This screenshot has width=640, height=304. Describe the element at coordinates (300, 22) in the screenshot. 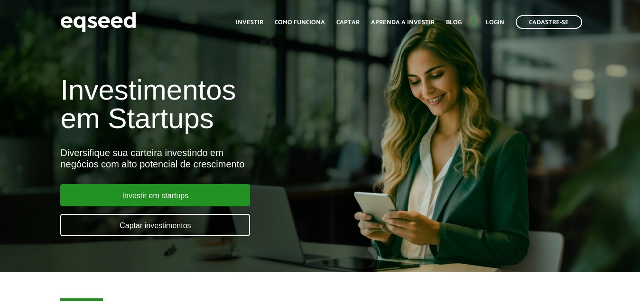

I see `a: Como funciona` at that location.